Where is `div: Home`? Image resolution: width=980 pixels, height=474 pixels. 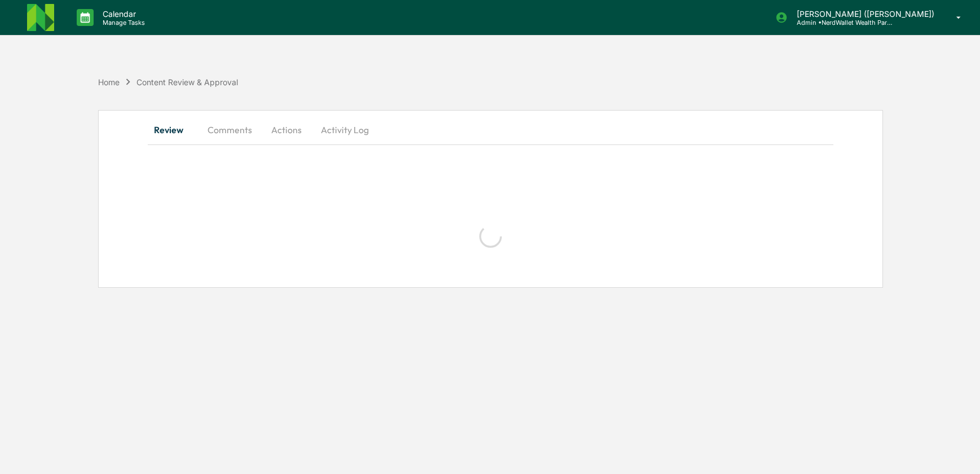
div: Home is located at coordinates (108, 82).